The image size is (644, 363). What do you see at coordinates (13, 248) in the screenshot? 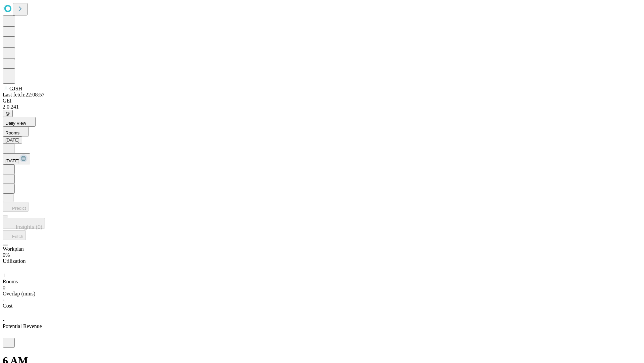
I see `span: Workplan` at bounding box center [13, 248].